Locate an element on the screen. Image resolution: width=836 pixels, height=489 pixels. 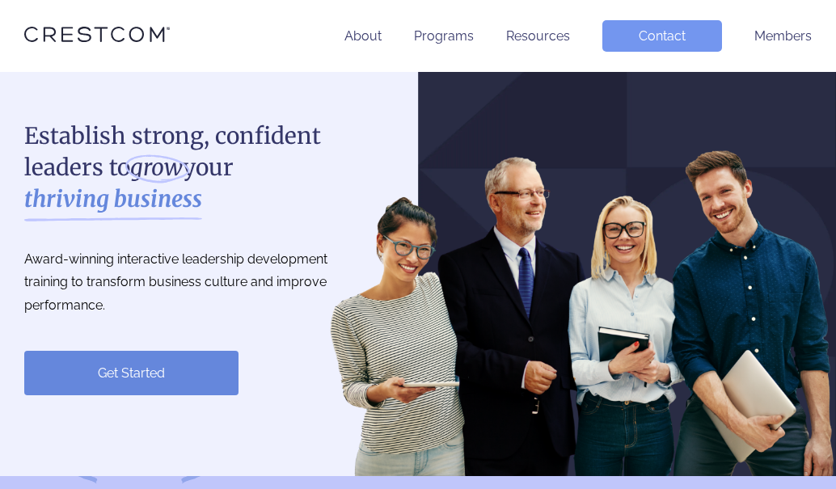
h1: Establish strong, confident leaders to your is located at coordinates (194, 168).